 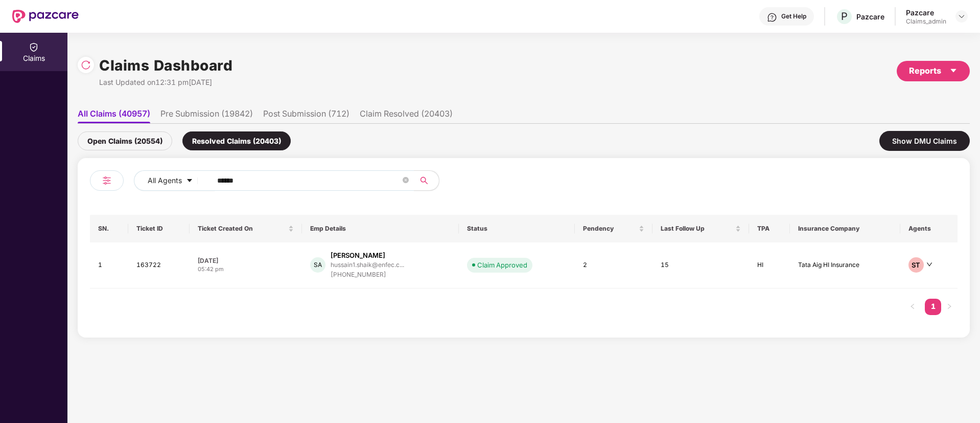 I want to click on span: right, so click(x=949, y=307).